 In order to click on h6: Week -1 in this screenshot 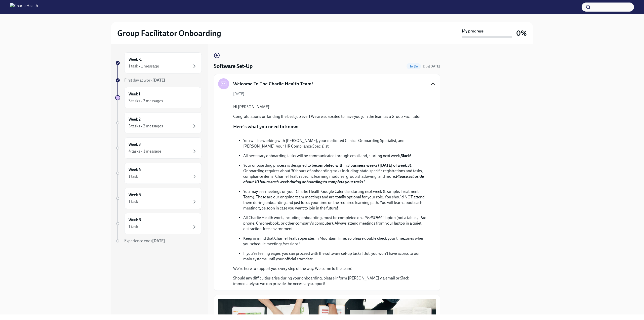, I will do `click(135, 59)`.